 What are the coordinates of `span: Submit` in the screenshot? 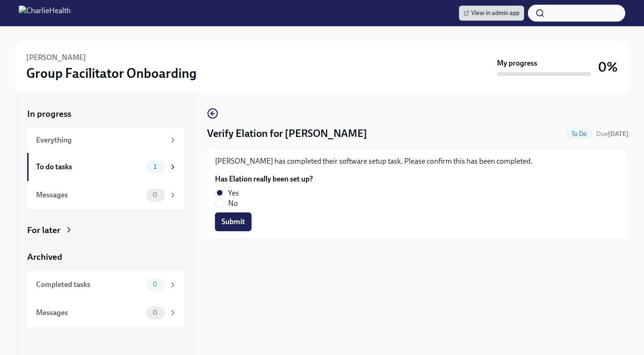 It's located at (233, 222).